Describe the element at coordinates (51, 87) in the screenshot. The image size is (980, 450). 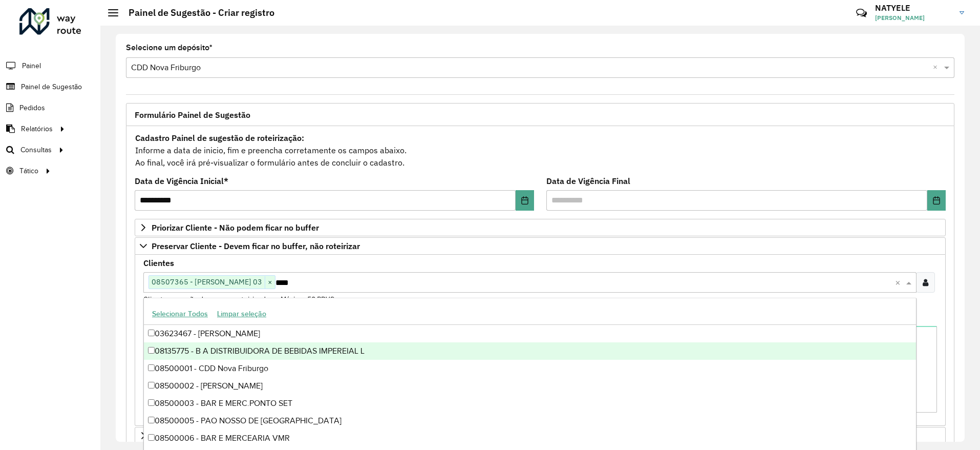
I see `span: Painel de Sugestão` at that location.